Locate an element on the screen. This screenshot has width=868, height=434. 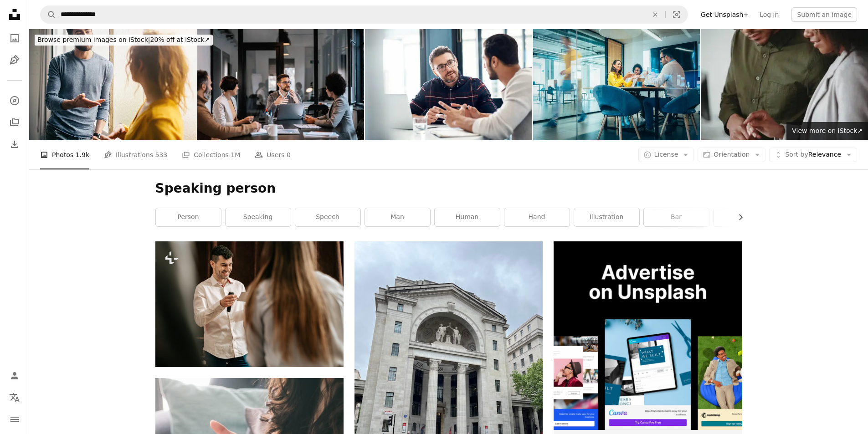
a: Users 0 is located at coordinates (273, 155).